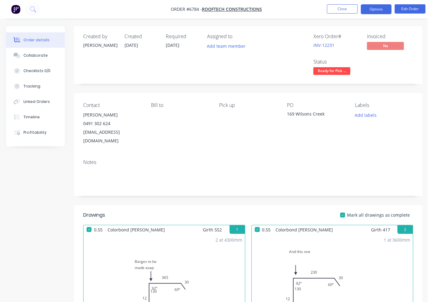 This screenshot has width=433, height=302. Describe the element at coordinates (31, 117) in the screenshot. I see `div: Timeline` at that location.